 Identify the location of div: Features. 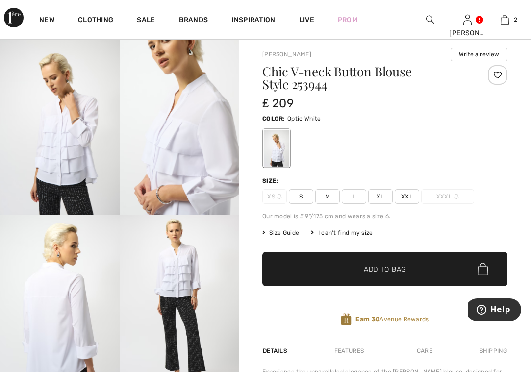
(349, 351).